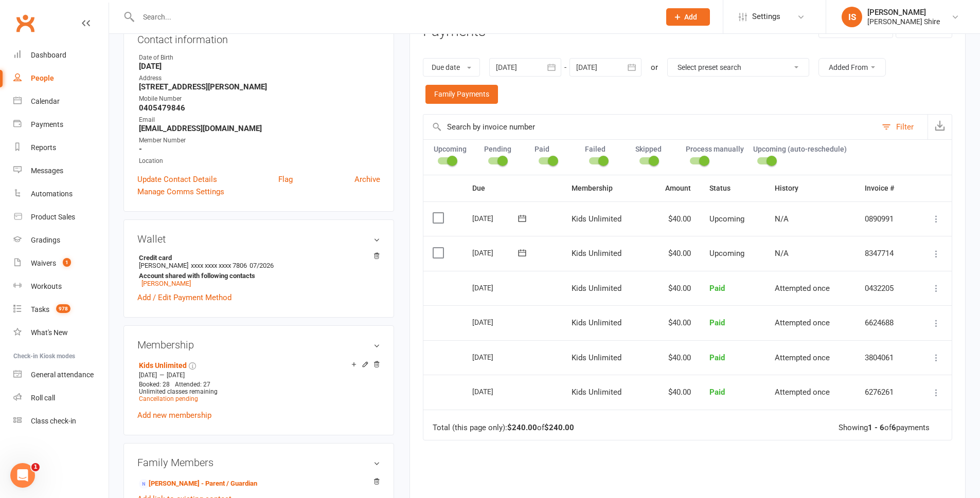  What do you see at coordinates (184, 298) in the screenshot?
I see `a: Add / Edit Payment Method` at bounding box center [184, 298].